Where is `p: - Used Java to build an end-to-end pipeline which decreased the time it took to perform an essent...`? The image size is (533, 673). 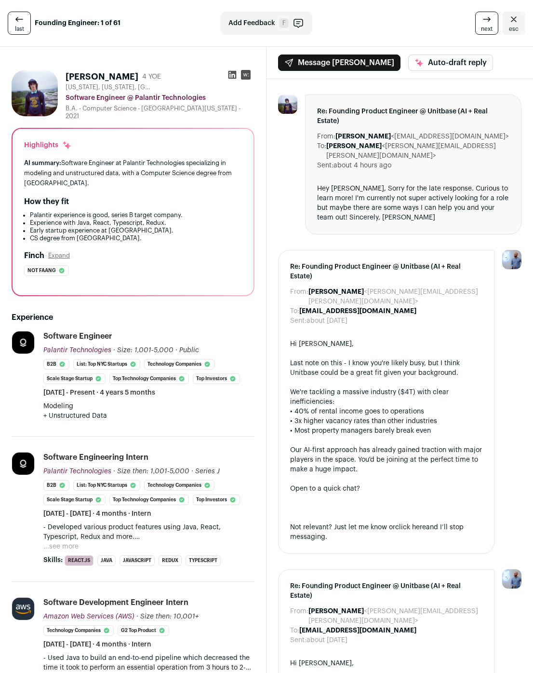
p: - Used Java to build an end-to-end pipeline which decreased the time it took to perform an essent... is located at coordinates (149, 662).